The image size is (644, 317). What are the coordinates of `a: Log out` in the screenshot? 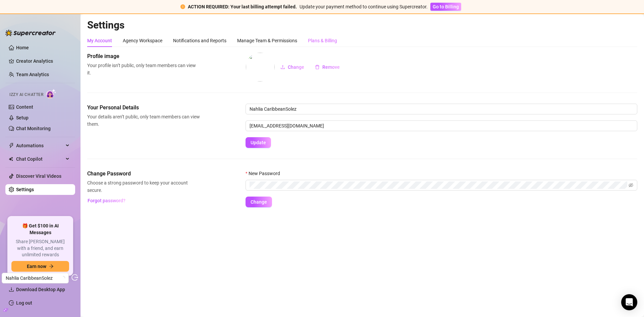 It's located at (24, 303).